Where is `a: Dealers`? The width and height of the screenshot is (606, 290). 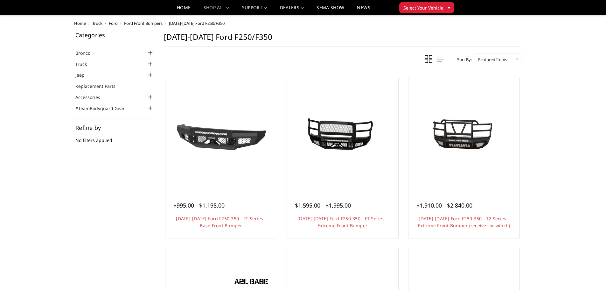
a: Dealers is located at coordinates (292, 10).